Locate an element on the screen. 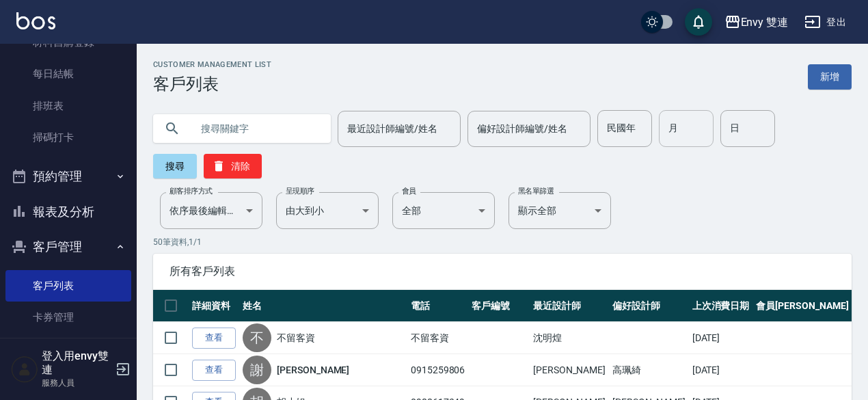 The height and width of the screenshot is (400, 868). a: 新增 is located at coordinates (830, 76).